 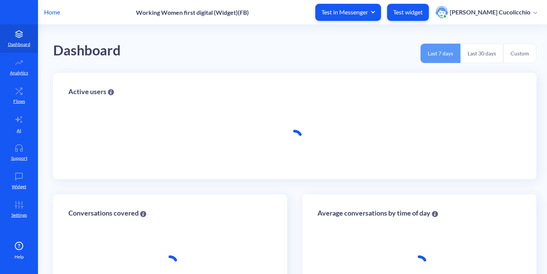 What do you see at coordinates (377, 213) in the screenshot?
I see `div: Average conversations by time of day` at bounding box center [377, 213].